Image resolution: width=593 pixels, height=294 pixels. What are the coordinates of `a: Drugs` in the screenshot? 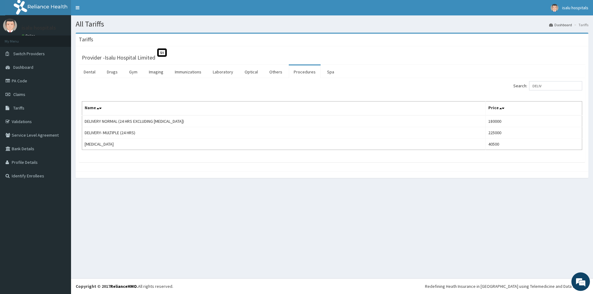 It's located at (112, 72).